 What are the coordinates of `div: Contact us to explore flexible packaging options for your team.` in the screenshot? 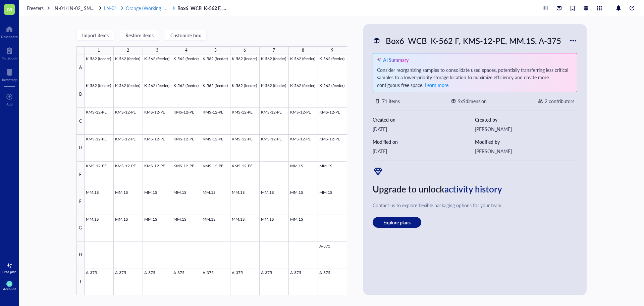 It's located at (475, 205).